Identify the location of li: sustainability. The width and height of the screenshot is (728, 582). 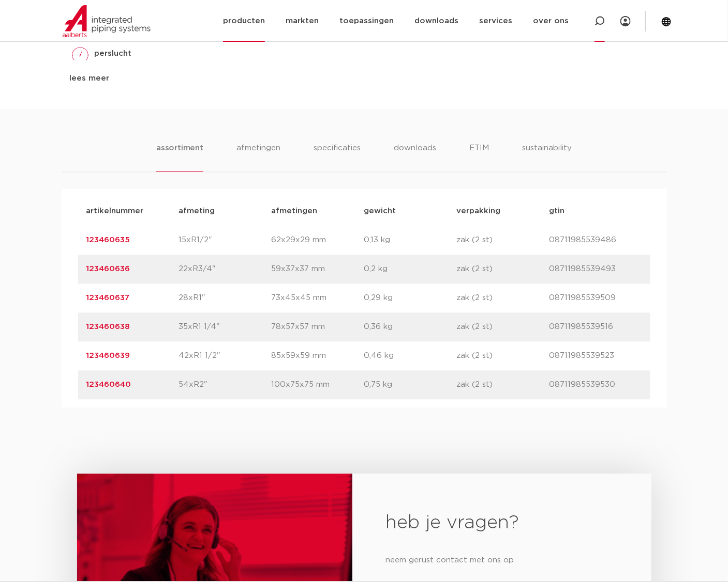
(547, 157).